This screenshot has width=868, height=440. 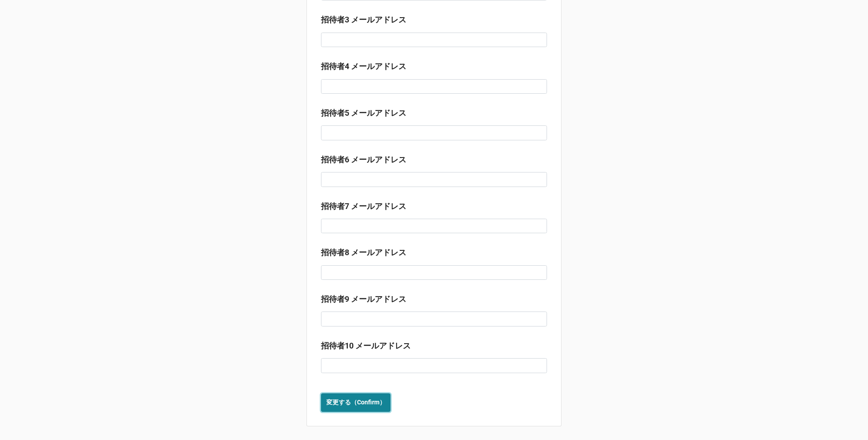 I want to click on label: 招待者5 メールアドレス, so click(x=363, y=113).